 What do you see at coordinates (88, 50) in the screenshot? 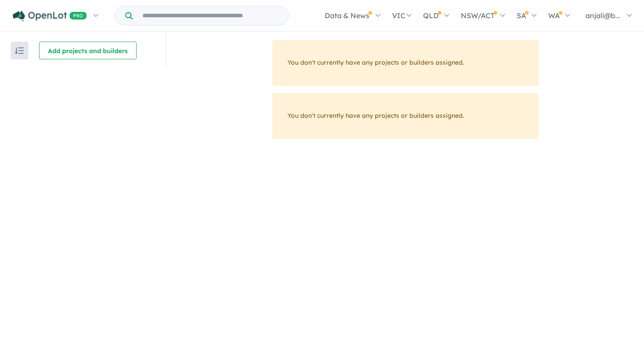
I see `button: Add projects and builders` at bounding box center [88, 50].